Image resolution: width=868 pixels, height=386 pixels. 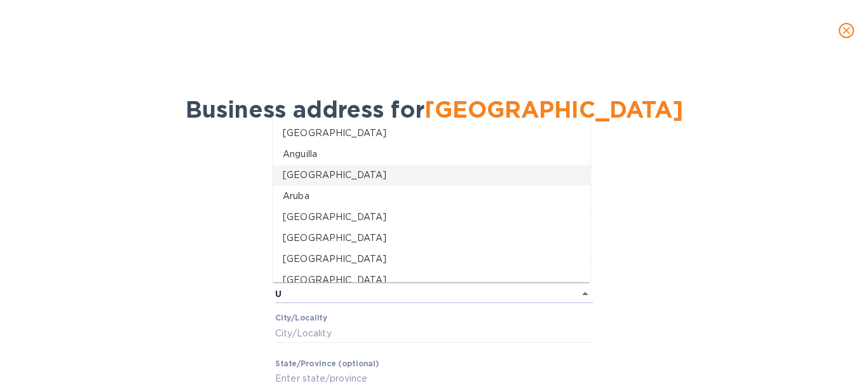 I want to click on p: Anguilla, so click(x=431, y=154).